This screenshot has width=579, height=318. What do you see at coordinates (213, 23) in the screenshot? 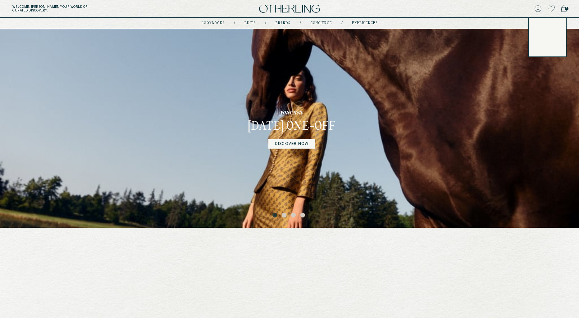
I see `a: lookbooks` at bounding box center [213, 23].